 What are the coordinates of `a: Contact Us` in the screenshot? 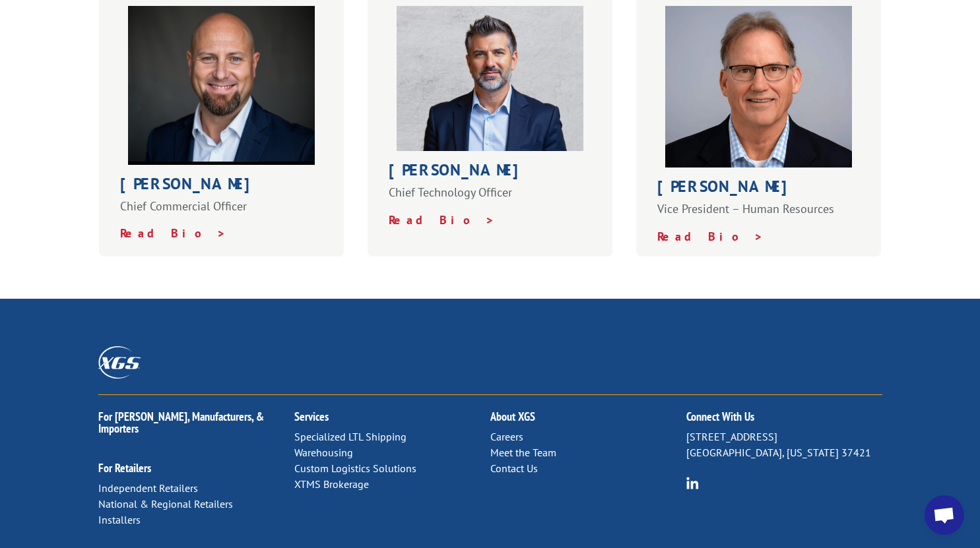 It's located at (514, 468).